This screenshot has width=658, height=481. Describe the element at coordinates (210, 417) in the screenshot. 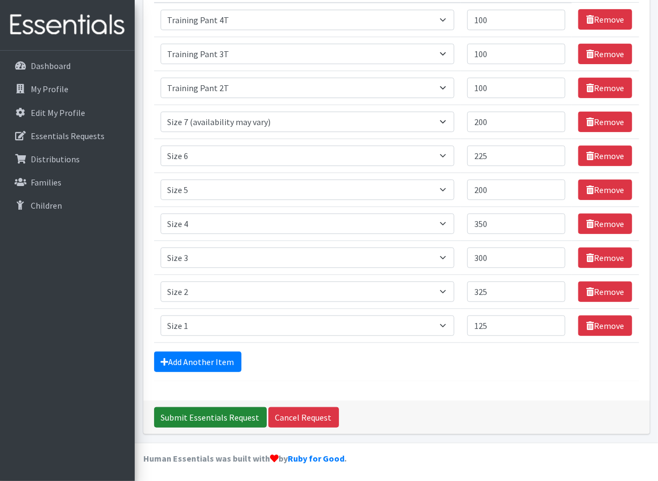

I see `input: Submit Essentials Request` at that location.